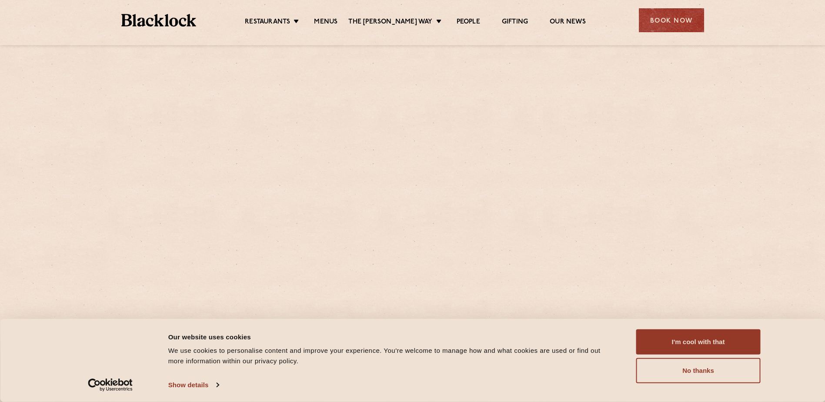 This screenshot has width=825, height=402. Describe the element at coordinates (194, 385) in the screenshot. I see `a: Show details` at that location.